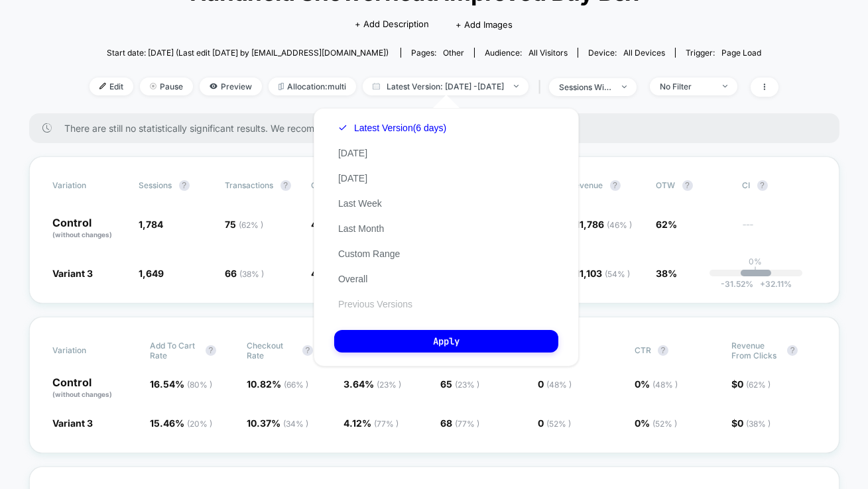  What do you see at coordinates (181, 423) in the screenshot?
I see `span: 15.46 %` at bounding box center [181, 423].